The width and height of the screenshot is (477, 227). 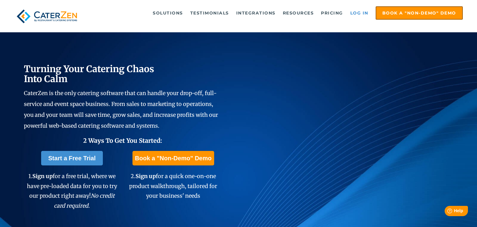 I want to click on span: 2. for a quick one-on-one product walkthrough, tailored for your business' needs, so click(x=173, y=186).